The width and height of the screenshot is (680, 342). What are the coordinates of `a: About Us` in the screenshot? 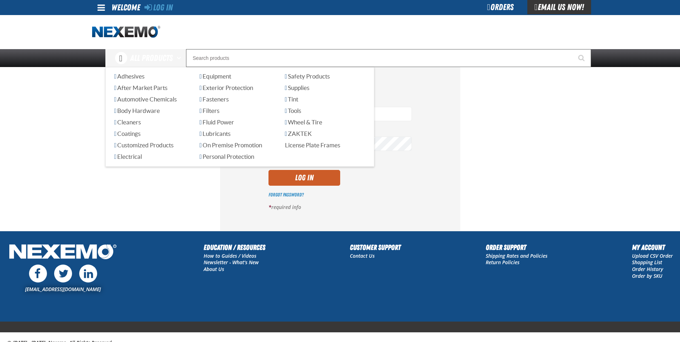 It's located at (214, 269).